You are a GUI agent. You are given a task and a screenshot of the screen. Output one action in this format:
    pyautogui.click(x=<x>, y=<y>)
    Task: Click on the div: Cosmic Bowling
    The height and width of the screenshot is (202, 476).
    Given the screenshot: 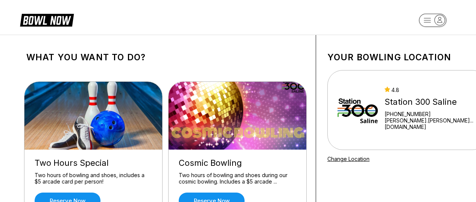 What is the action you would take?
    pyautogui.click(x=237, y=163)
    